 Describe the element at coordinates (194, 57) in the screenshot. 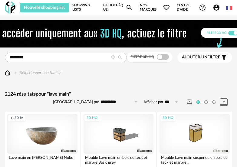

I see `span: Ajouter un` at that location.